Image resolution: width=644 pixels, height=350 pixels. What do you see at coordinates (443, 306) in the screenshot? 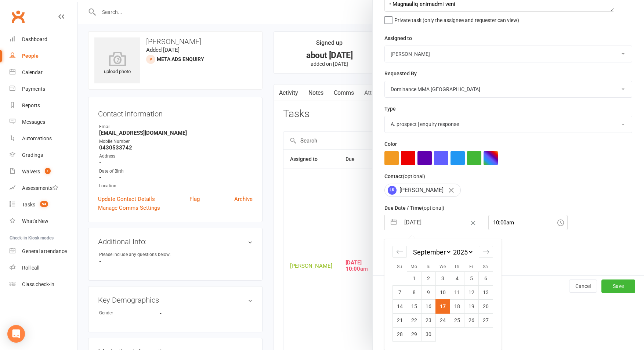
I see `td: Selected. Wednesday, September 17, 2025` at bounding box center [443, 306].